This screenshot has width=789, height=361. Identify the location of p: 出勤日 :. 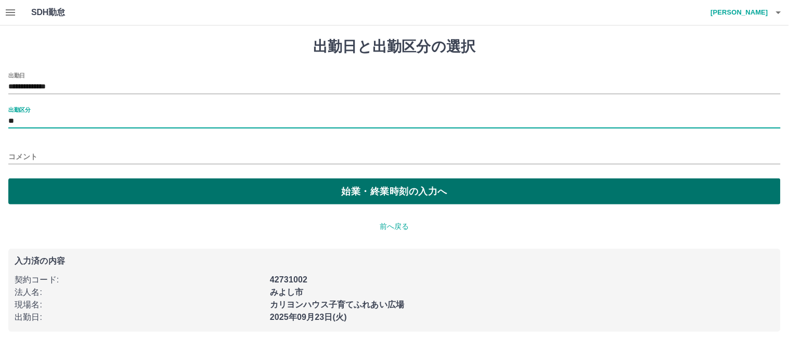
(139, 317).